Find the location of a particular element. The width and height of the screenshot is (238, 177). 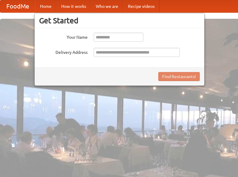

a: How it works is located at coordinates (74, 6).